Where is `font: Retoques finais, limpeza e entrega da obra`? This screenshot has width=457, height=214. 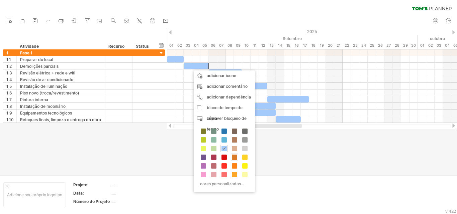
font: Retoques finais, limpeza e entrega da obra is located at coordinates (61, 120).